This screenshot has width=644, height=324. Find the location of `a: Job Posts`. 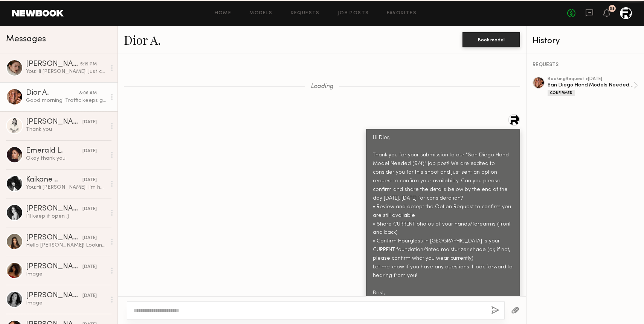

a: Job Posts is located at coordinates (353, 13).